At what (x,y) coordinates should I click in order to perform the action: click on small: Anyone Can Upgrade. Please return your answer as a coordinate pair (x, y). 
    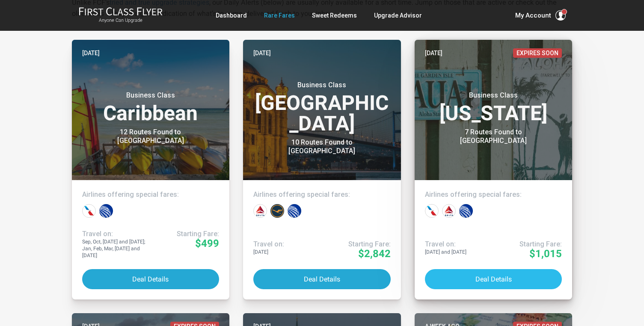
    Looking at the image, I should click on (121, 20).